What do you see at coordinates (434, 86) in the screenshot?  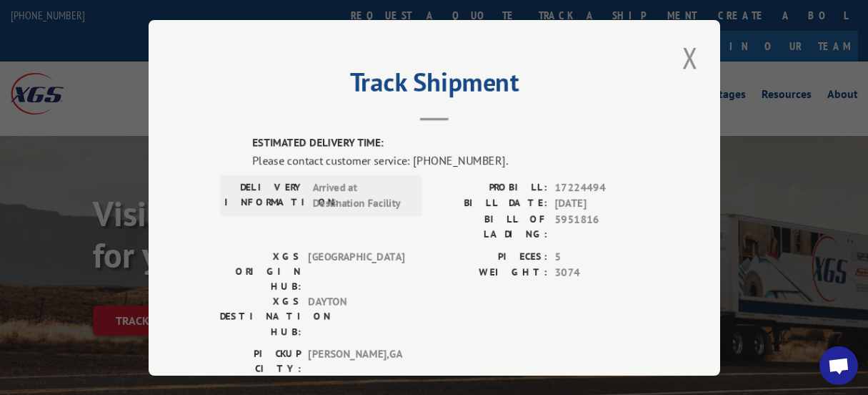 I see `h2: Track Shipment` at bounding box center [434, 86].